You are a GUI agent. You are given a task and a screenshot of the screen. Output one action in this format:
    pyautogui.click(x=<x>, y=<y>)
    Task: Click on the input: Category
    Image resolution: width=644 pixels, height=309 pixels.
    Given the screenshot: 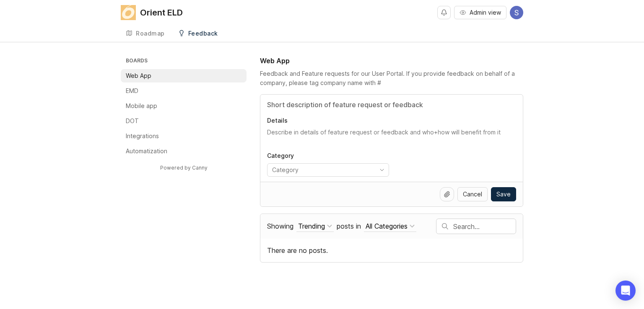 What is the action you would take?
    pyautogui.click(x=321, y=170)
    